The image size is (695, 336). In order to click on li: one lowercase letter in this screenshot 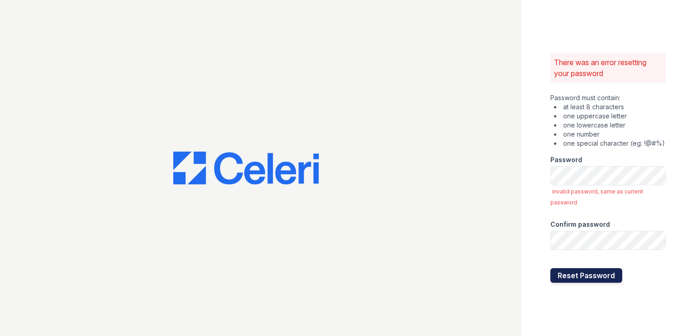, I will do `click(610, 125)`.